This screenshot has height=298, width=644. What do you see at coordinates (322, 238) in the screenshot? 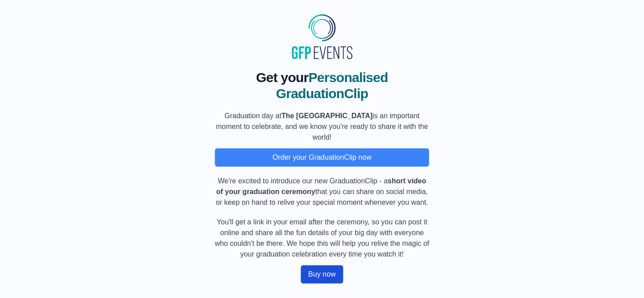
I see `p: You'll get a link in your email after the ceremony, so you can post it online and share all the f...` at bounding box center [322, 238].